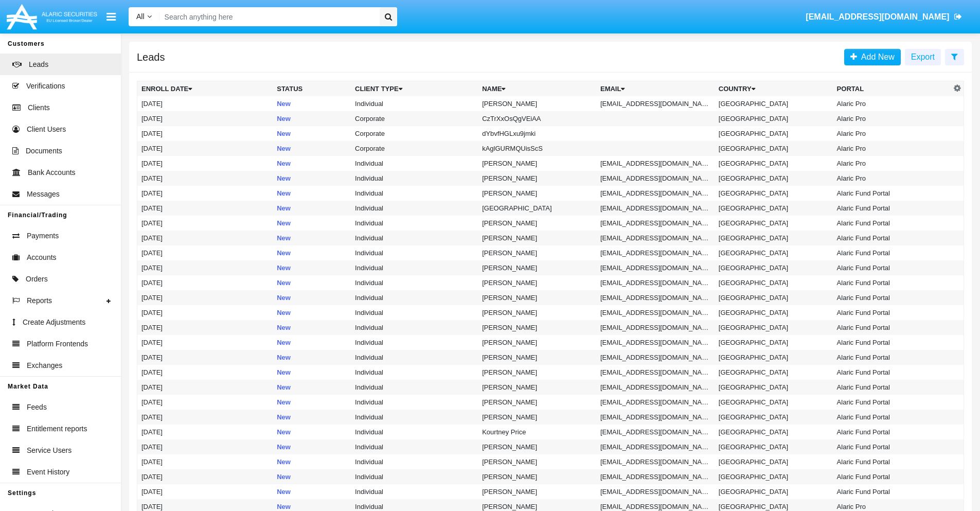 This screenshot has height=511, width=980. I want to click on span: All, so click(140, 17).